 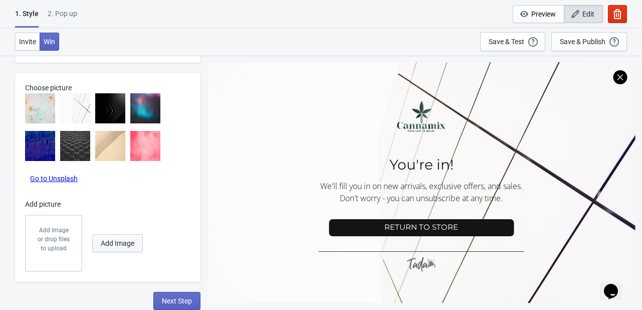 I want to click on img: bg7.jpg, so click(x=110, y=146).